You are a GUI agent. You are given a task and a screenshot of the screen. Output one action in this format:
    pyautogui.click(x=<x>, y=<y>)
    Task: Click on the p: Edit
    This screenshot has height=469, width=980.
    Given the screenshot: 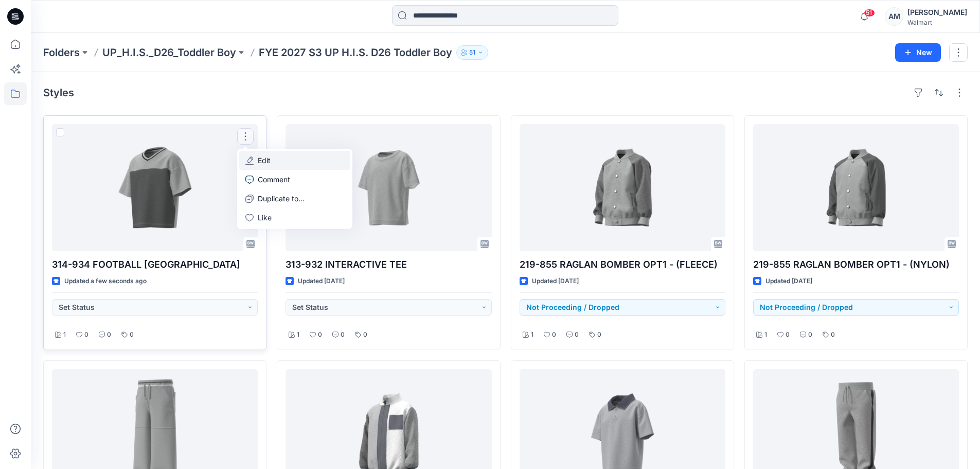 What is the action you would take?
    pyautogui.click(x=264, y=160)
    